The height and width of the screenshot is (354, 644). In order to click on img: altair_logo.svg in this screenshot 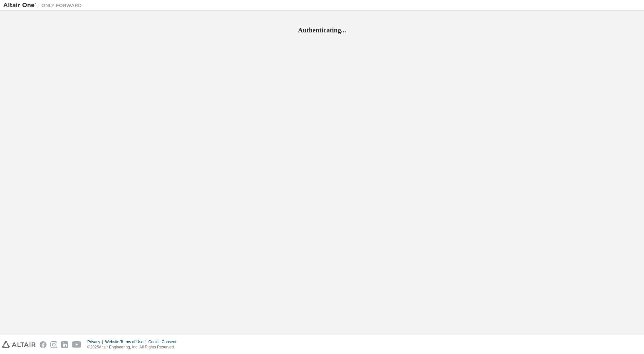, I will do `click(19, 344)`.